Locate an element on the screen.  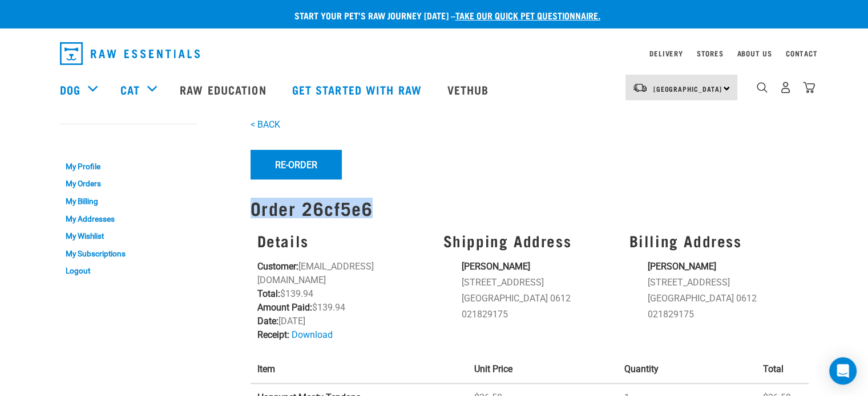
h3: Billing Address is located at coordinates (715, 241).